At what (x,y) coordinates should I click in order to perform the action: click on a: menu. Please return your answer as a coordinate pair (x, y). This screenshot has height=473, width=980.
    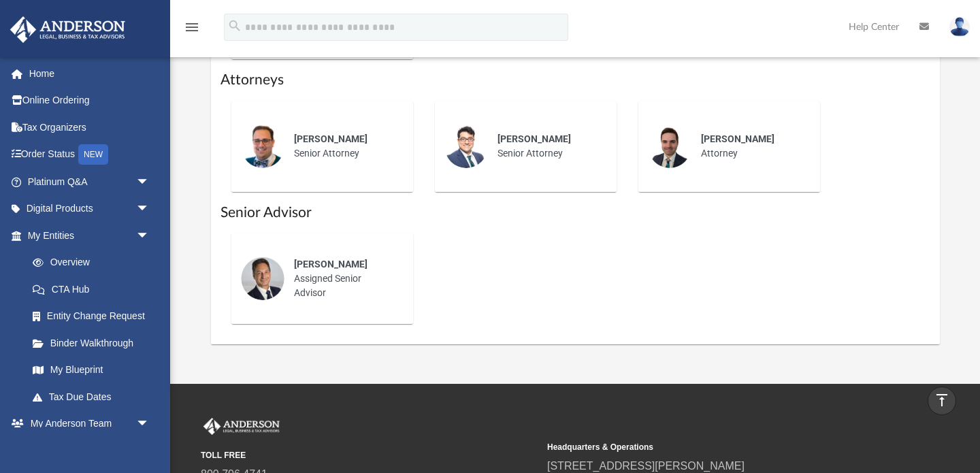
    Looking at the image, I should click on (192, 30).